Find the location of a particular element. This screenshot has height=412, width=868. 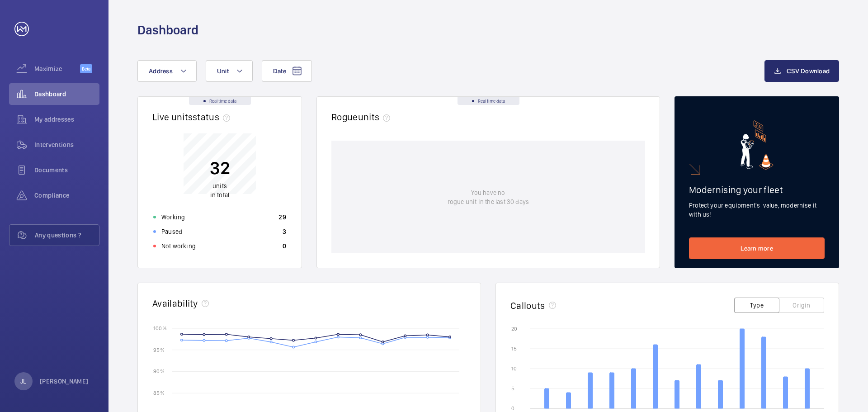

h2: Availability is located at coordinates (175, 303).